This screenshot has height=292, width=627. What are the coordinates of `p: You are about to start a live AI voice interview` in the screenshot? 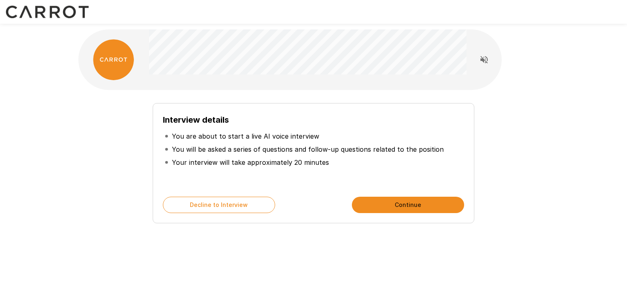 It's located at (245, 136).